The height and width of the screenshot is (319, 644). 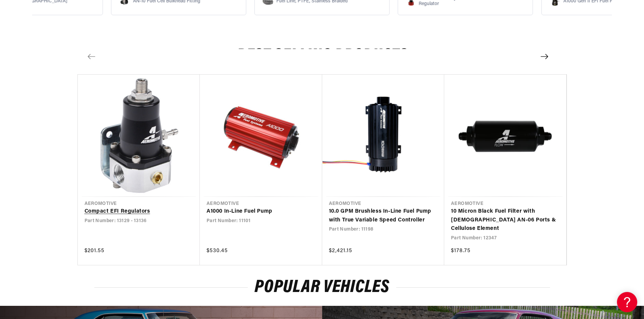 I want to click on a: Compact EFI Regulators, so click(x=139, y=211).